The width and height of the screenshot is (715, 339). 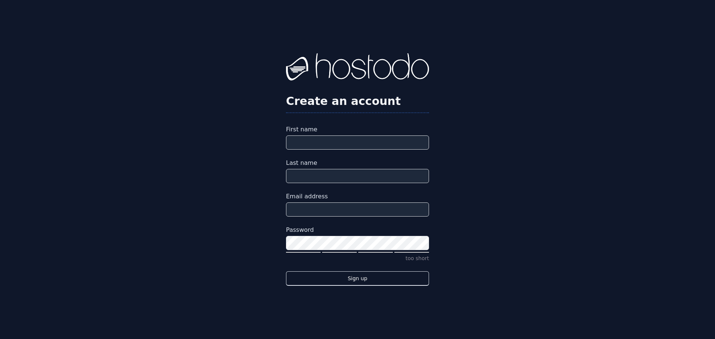 What do you see at coordinates (357, 258) in the screenshot?
I see `p: too short` at bounding box center [357, 258].